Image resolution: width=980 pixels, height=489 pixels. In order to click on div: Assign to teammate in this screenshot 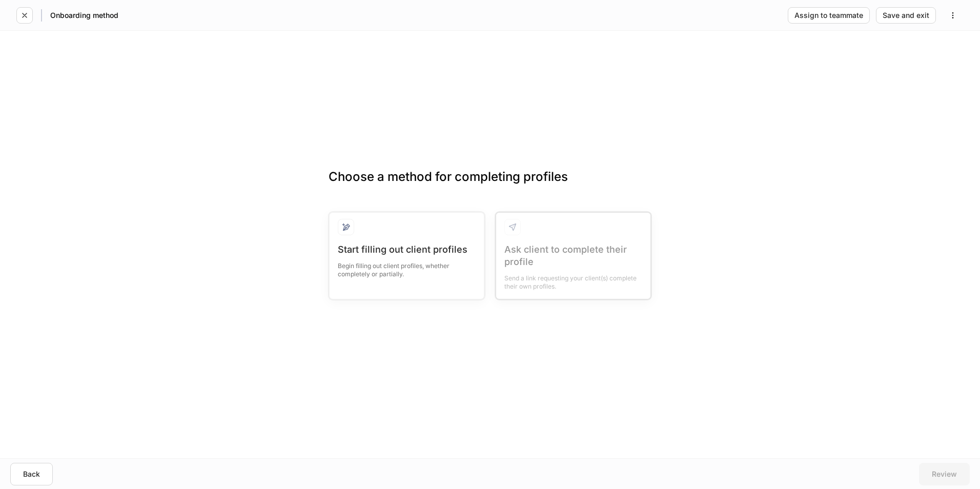, I will do `click(829, 16)`.